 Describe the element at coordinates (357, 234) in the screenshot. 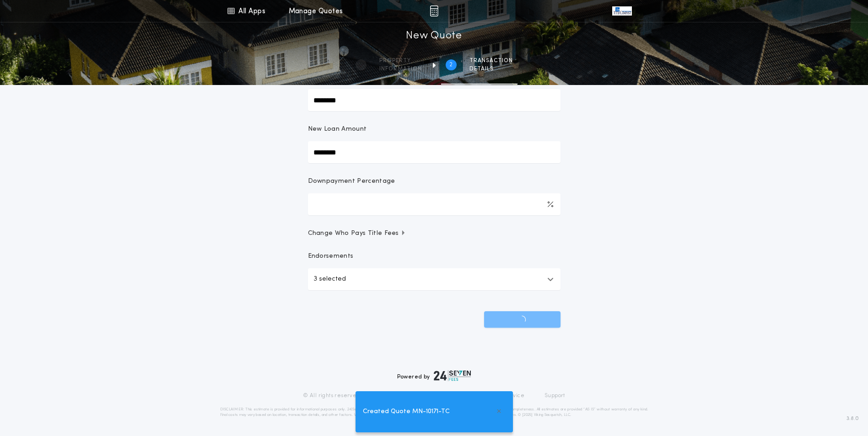

I see `span: Change Who Pays Title Fees` at that location.